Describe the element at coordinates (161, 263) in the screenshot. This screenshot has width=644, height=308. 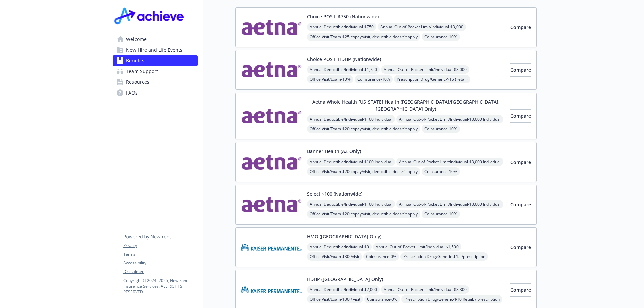
I see `a: Accessibility` at that location.